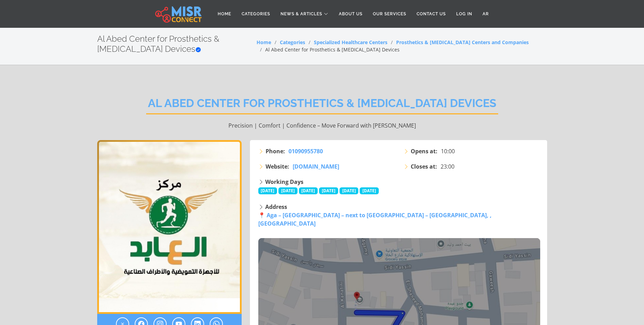  What do you see at coordinates (464, 14) in the screenshot?
I see `a: Log in` at bounding box center [464, 14].